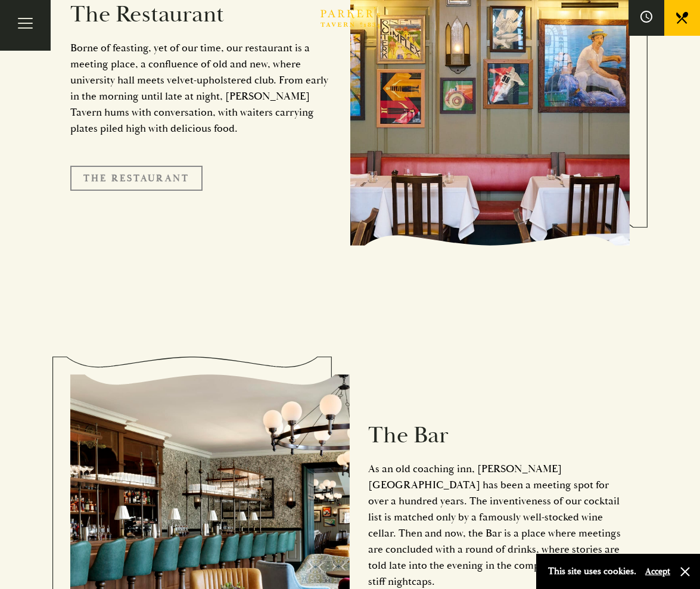 Image resolution: width=700 pixels, height=589 pixels. What do you see at coordinates (685, 572) in the screenshot?
I see `button: Close and accept` at bounding box center [685, 572].